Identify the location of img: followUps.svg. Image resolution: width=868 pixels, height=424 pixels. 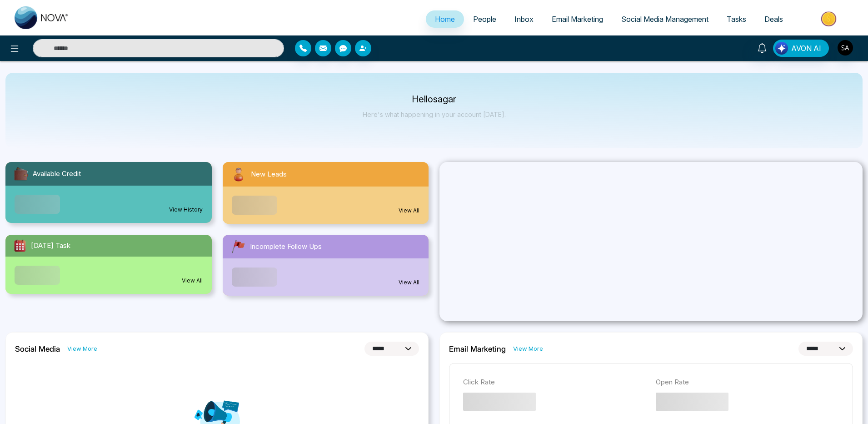
(238, 247).